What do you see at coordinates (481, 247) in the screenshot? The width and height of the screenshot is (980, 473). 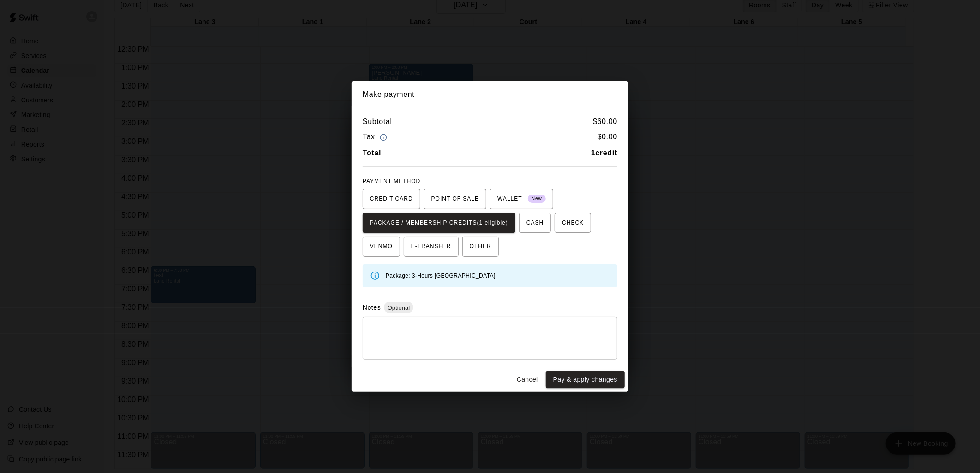 I see `button: OTHER` at bounding box center [481, 247].